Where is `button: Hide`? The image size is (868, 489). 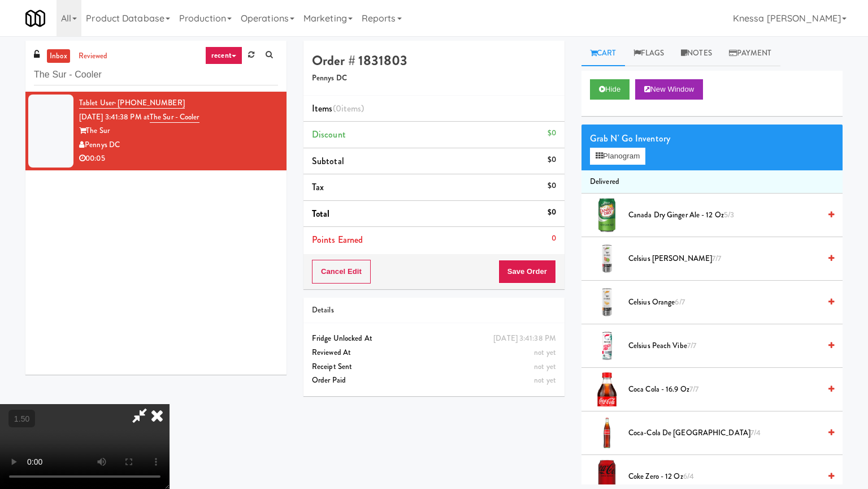 button: Hide is located at coordinates (610, 89).